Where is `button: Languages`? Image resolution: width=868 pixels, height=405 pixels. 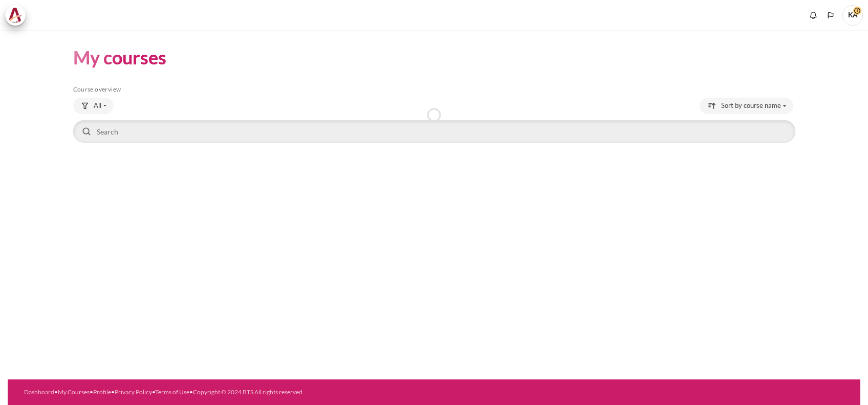
button: Languages is located at coordinates (830, 15).